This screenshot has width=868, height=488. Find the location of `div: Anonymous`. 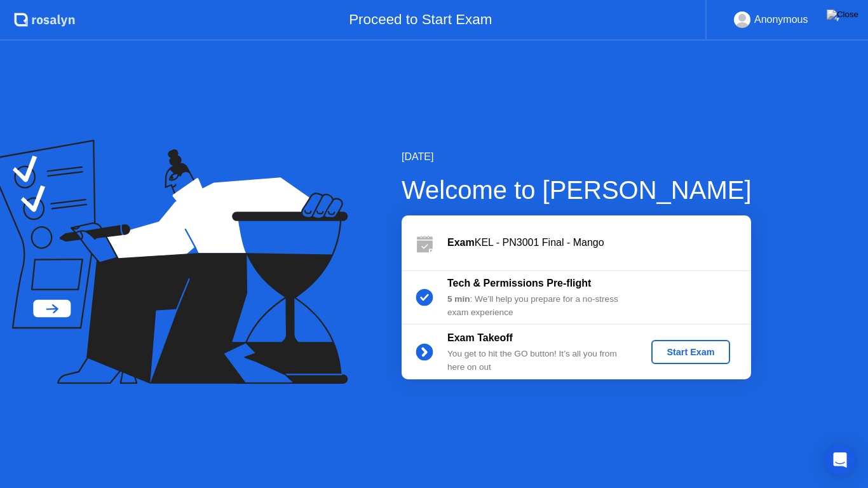

div: Anonymous is located at coordinates (781, 20).